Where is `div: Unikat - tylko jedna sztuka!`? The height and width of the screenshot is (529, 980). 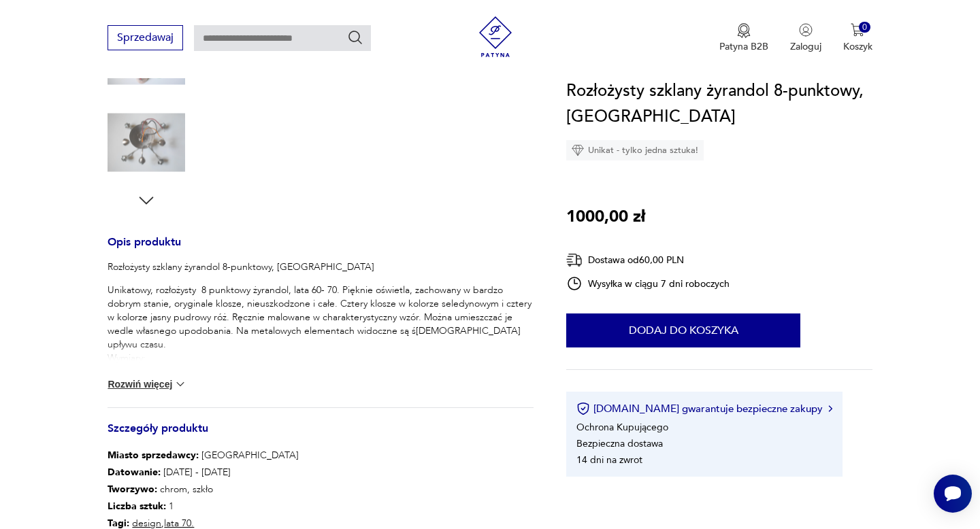
div: Unikat - tylko jedna sztuka! is located at coordinates (635, 151).